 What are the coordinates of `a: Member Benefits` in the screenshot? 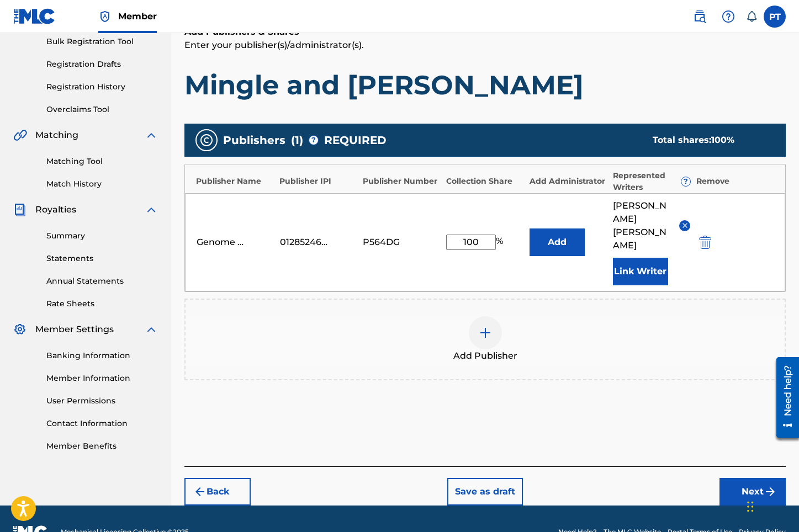 It's located at (102, 446).